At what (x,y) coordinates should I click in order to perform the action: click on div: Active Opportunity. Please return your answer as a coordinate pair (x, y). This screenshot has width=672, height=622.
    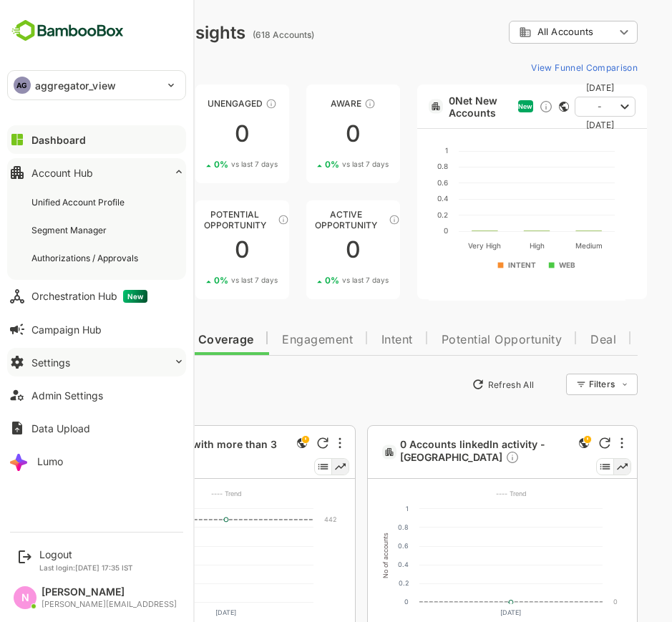
    Looking at the image, I should click on (303, 219).